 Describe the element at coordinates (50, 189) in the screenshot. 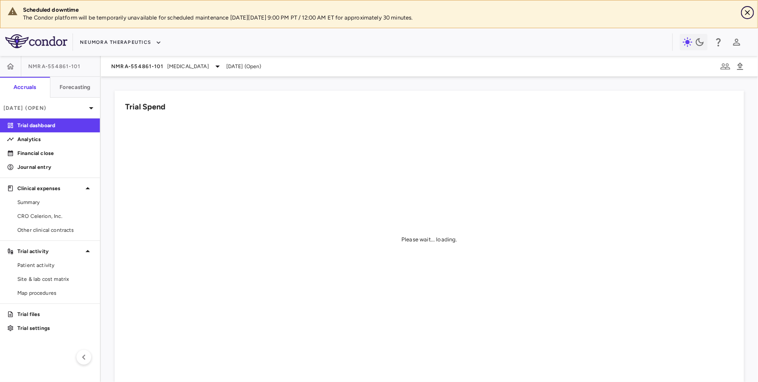

I see `p: Clinical expenses` at that location.